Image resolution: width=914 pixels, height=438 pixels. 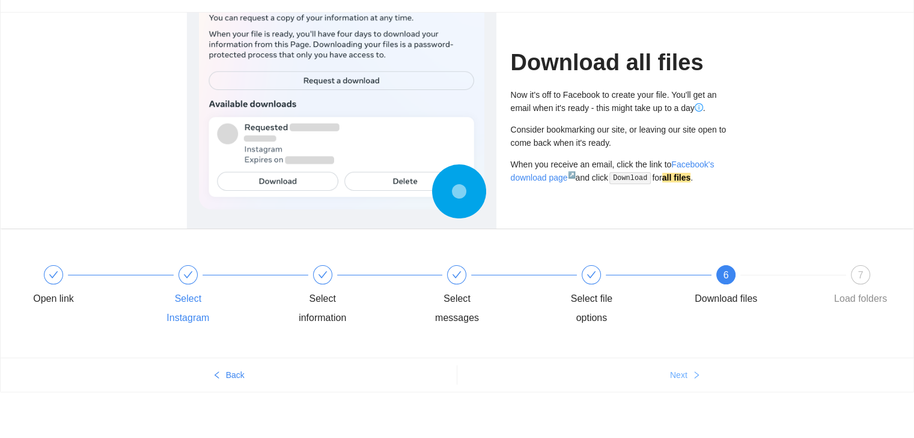 What do you see at coordinates (726, 299) in the screenshot?
I see `div: Download files` at bounding box center [726, 299].